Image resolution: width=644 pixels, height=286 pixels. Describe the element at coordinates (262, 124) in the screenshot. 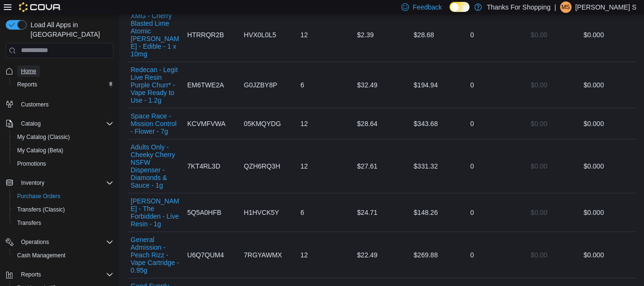

I see `span: 05KMQYDG` at that location.